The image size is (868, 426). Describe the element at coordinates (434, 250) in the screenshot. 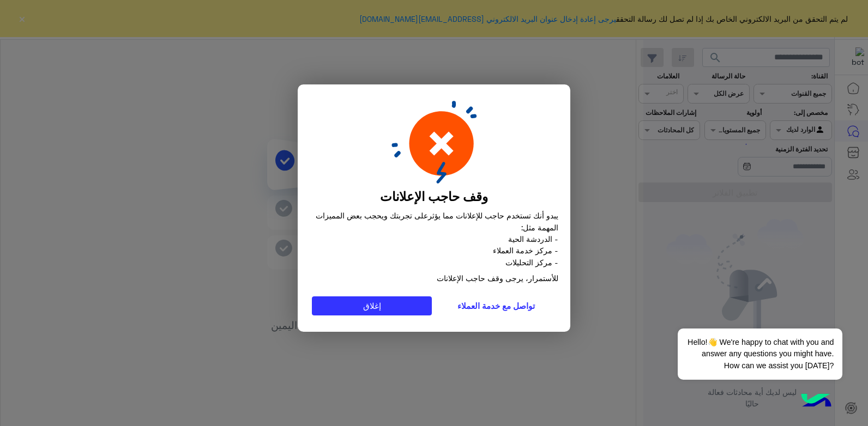

I see `span: - مركز خدمة العملاء` at that location.